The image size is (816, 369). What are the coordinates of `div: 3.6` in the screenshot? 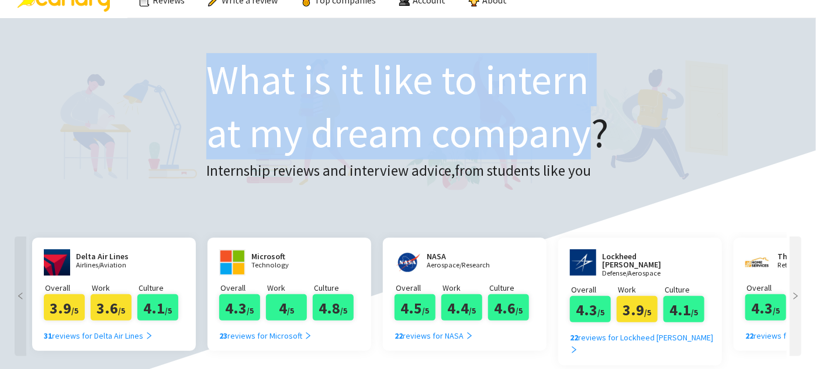 It's located at (111, 307).